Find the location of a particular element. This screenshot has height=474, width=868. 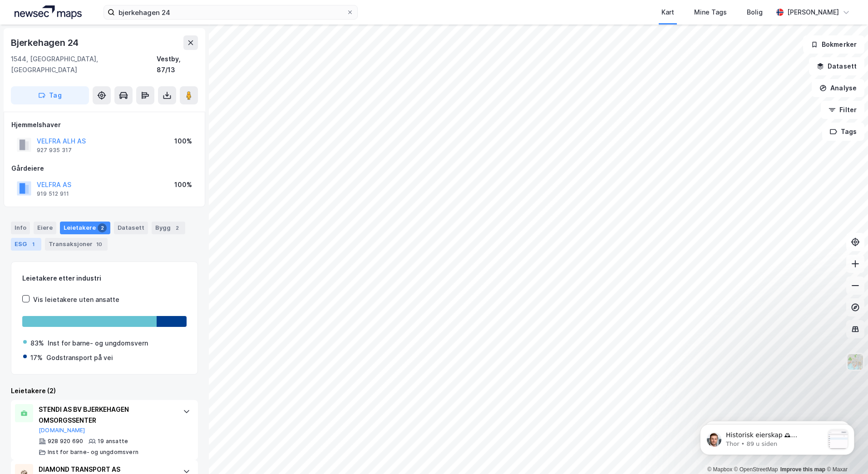

button: Tags is located at coordinates (843, 132).